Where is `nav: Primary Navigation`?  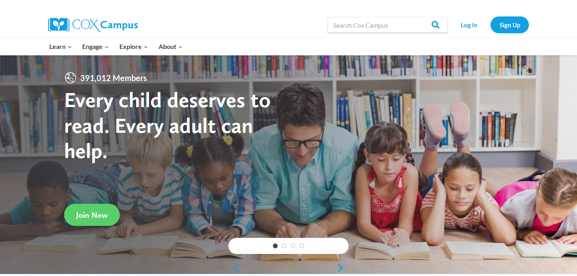 nav: Primary Navigation is located at coordinates (116, 47).